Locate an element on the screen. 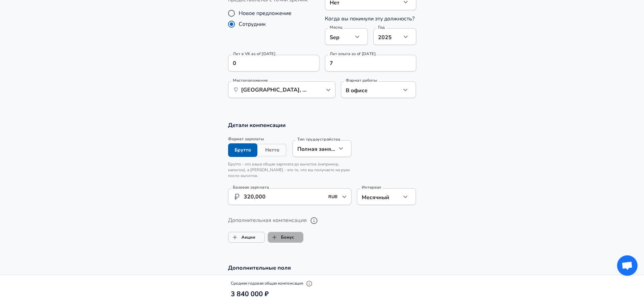 This screenshot has height=303, width=644. label: Местоположение is located at coordinates (250, 80).